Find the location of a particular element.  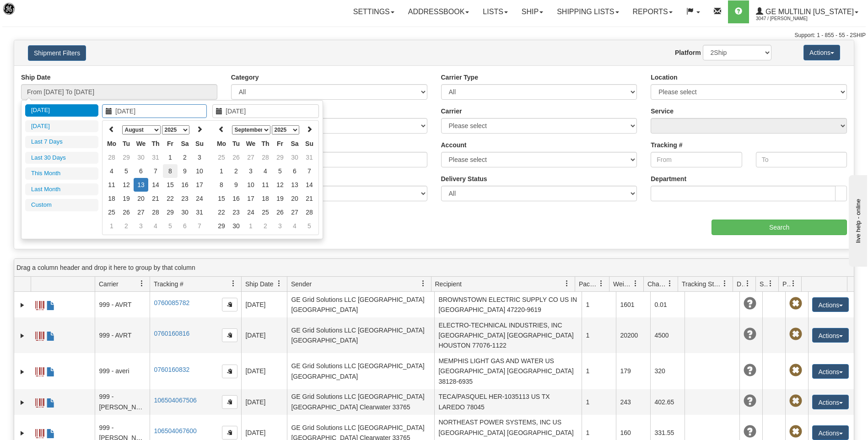

td: 13 is located at coordinates (141, 185).